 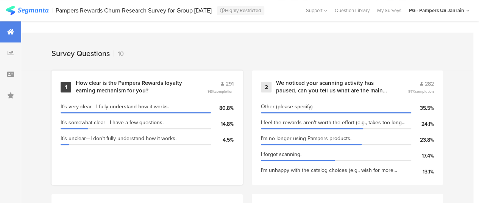 What do you see at coordinates (352, 10) in the screenshot?
I see `a: Question Library` at bounding box center [352, 10].